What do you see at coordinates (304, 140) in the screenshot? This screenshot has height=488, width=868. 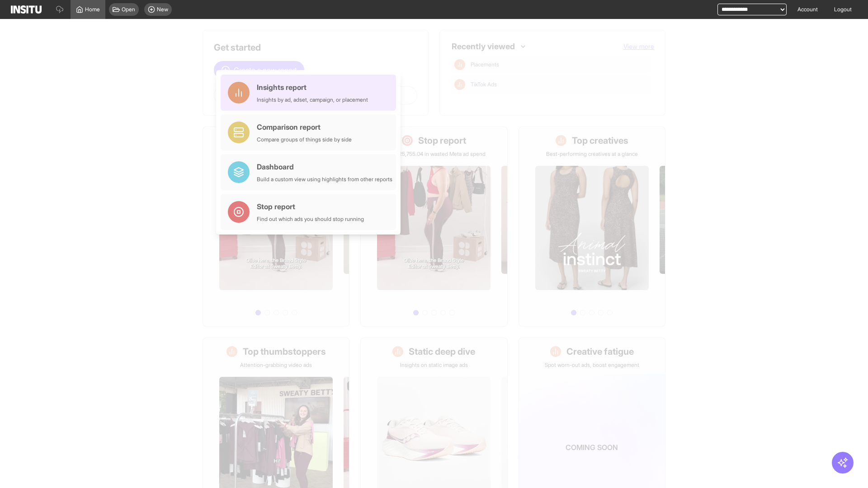 I see `div: Compare groups of things side by side` at bounding box center [304, 140].